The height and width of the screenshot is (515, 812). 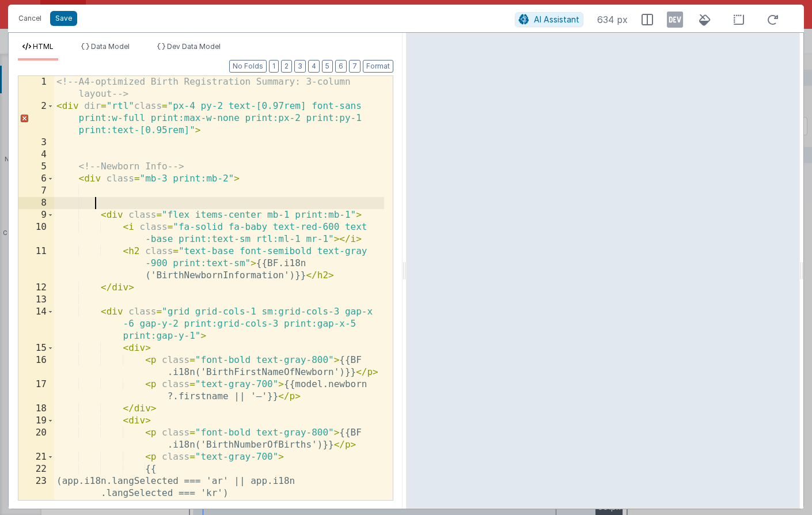 I want to click on div: 14, so click(x=36, y=324).